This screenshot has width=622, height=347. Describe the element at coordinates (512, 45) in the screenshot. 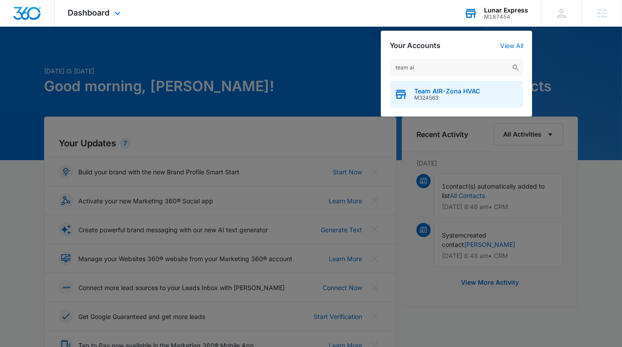

I see `a: View All` at that location.